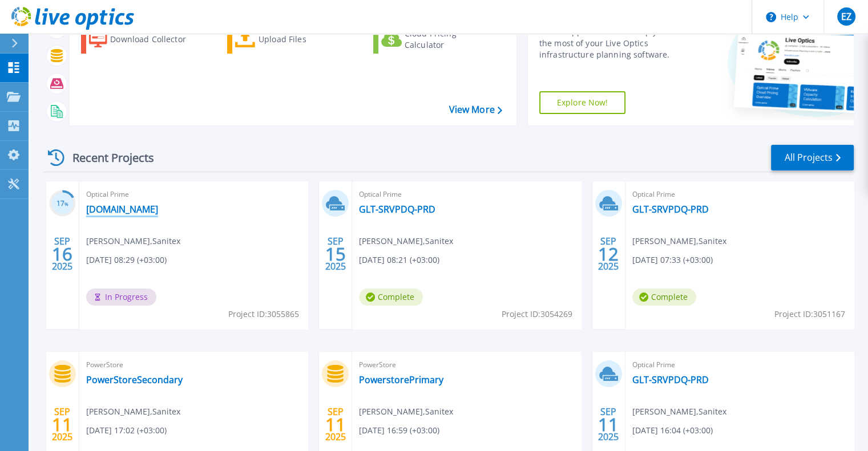 Image resolution: width=868 pixels, height=451 pixels. Describe the element at coordinates (537, 315) in the screenshot. I see `span: Project ID: 3054269` at that location.